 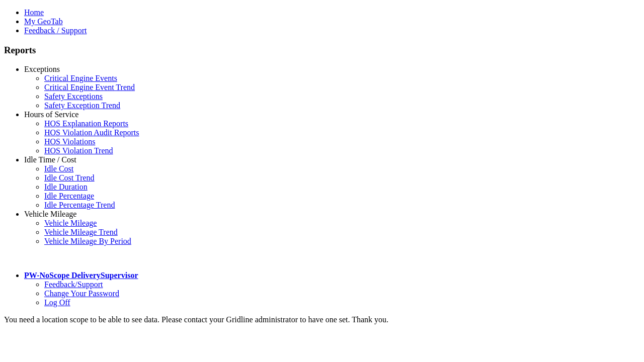 What do you see at coordinates (79, 205) in the screenshot?
I see `a: Idle Percentage Trend` at bounding box center [79, 205].